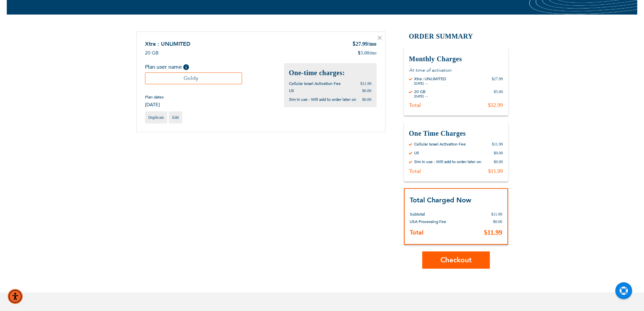  I want to click on span: Duplicate, so click(156, 117).